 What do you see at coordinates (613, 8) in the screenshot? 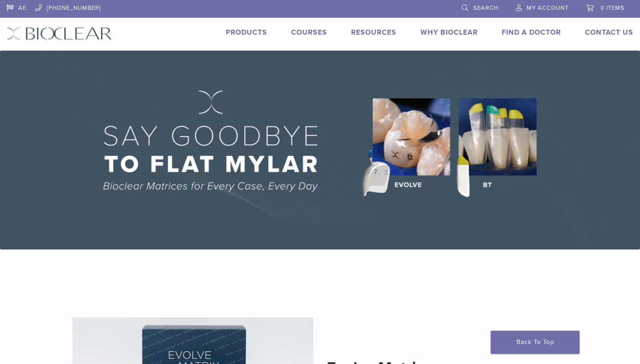
I see `span: 0 items` at bounding box center [613, 8].